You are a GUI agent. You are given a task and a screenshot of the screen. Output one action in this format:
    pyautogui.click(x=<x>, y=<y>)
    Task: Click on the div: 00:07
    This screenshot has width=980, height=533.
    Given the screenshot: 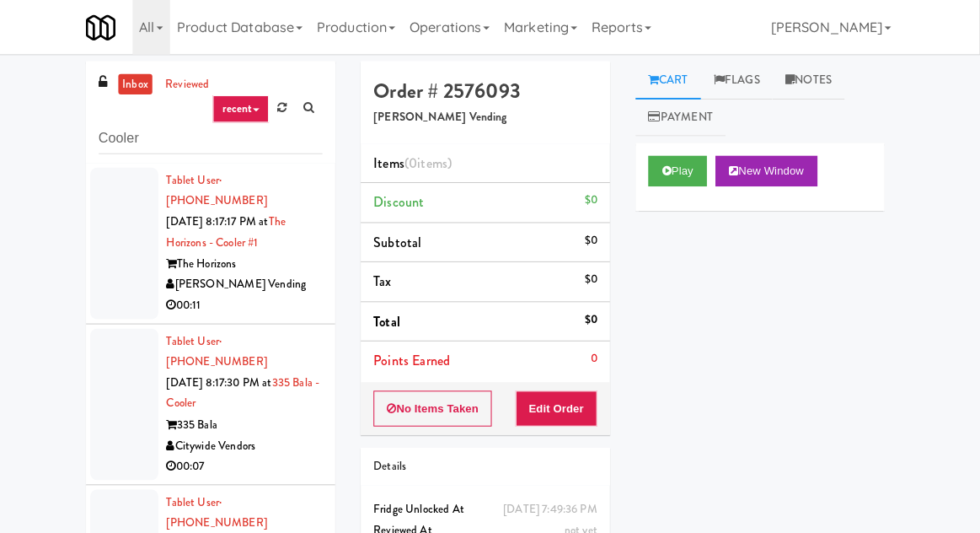 What is the action you would take?
    pyautogui.click(x=251, y=462)
    